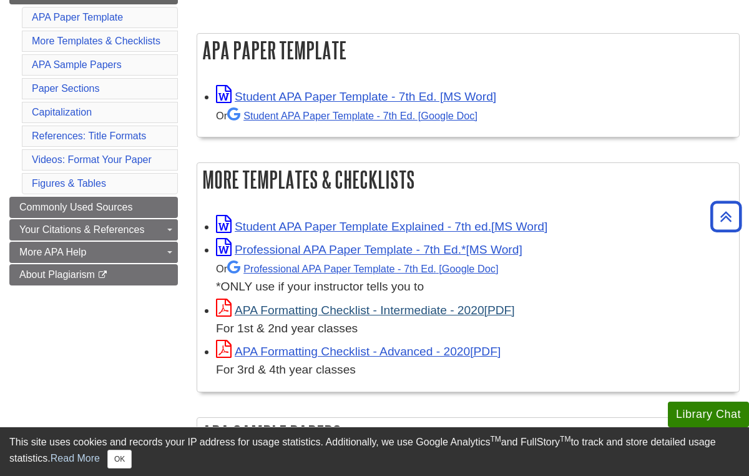 The image size is (749, 476). What do you see at coordinates (77, 64) in the screenshot?
I see `a: APA Sample Papers` at bounding box center [77, 64].